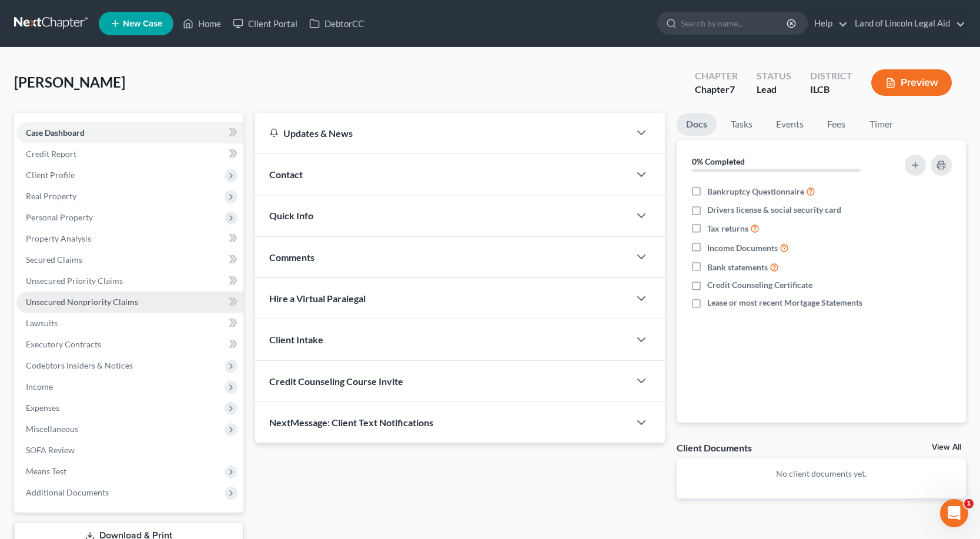  What do you see at coordinates (742, 248) in the screenshot?
I see `span: Income Documents` at bounding box center [742, 248].